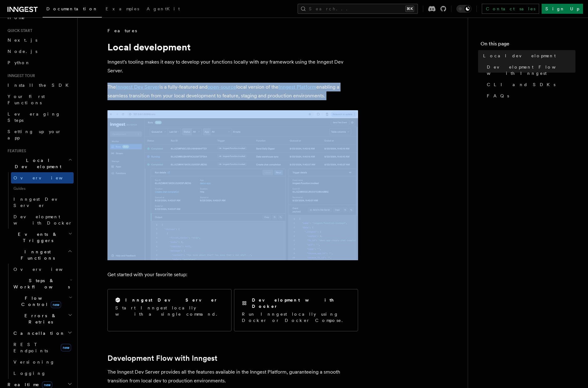 The width and height of the screenshot is (588, 388). Describe the element at coordinates (528, 56) in the screenshot. I see `a: Local development` at that location.